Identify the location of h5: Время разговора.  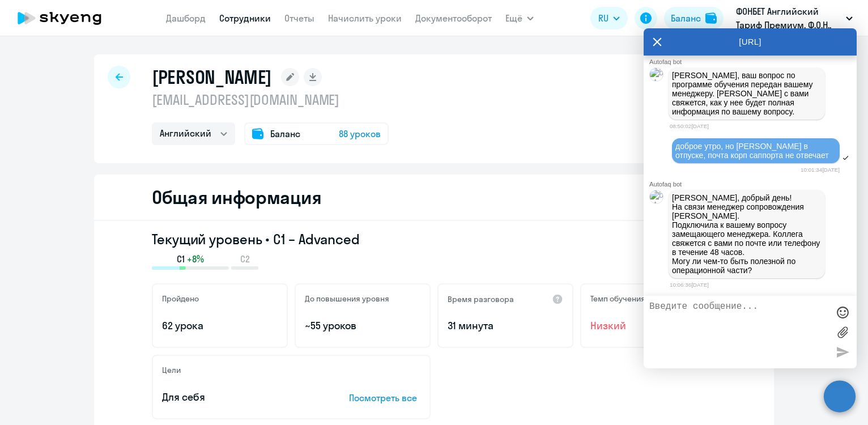
(480, 299).